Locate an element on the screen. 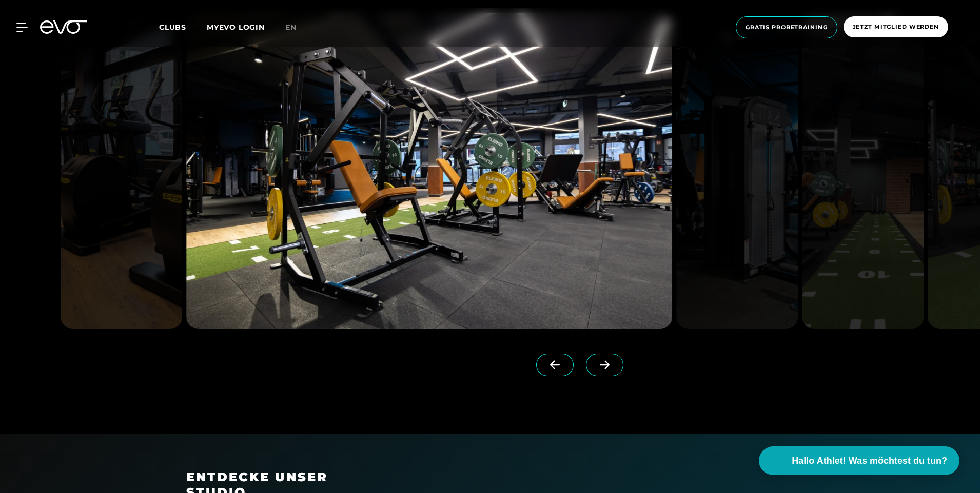  a: MYEVO LOGIN is located at coordinates (235, 27).